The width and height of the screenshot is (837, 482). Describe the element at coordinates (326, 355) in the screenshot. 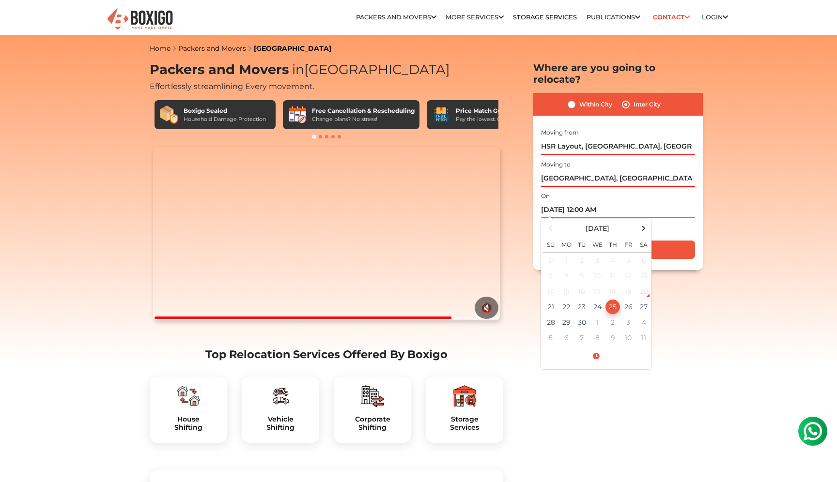

I see `h2: Top Relocation Services Offered By Boxigo` at that location.